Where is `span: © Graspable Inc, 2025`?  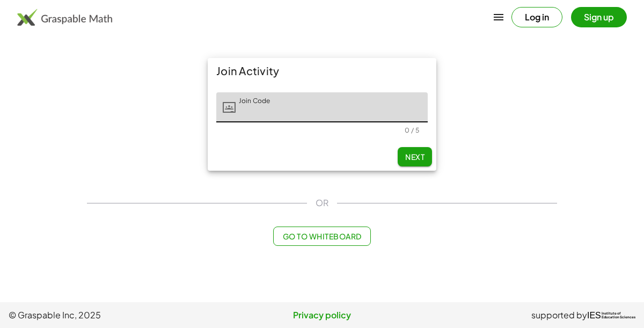 span: © Graspable Inc, 2025 is located at coordinates (113, 315).